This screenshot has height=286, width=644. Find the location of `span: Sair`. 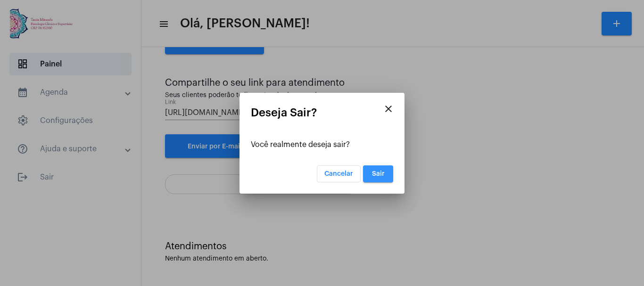

span: Sair is located at coordinates (378, 173).